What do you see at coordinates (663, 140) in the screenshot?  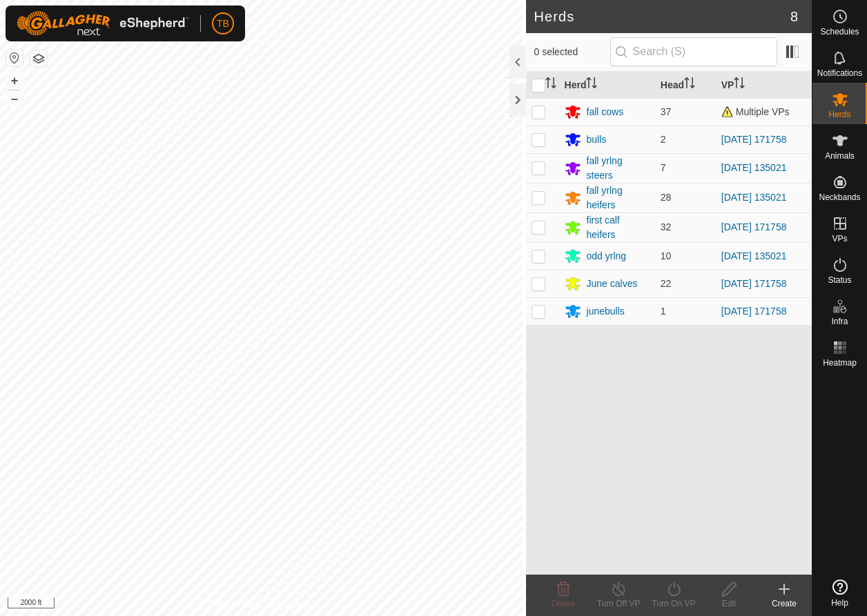 I see `span: 2` at bounding box center [663, 140].